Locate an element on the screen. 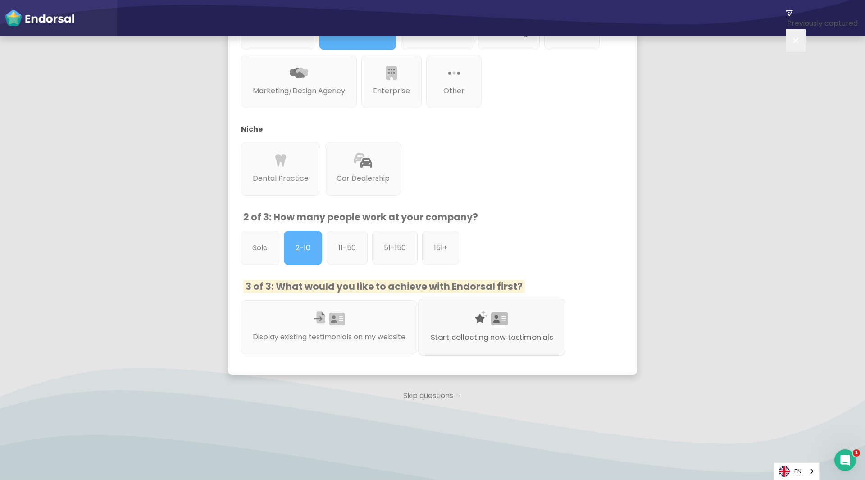 The width and height of the screenshot is (865, 480). p: Other is located at coordinates (454, 91).